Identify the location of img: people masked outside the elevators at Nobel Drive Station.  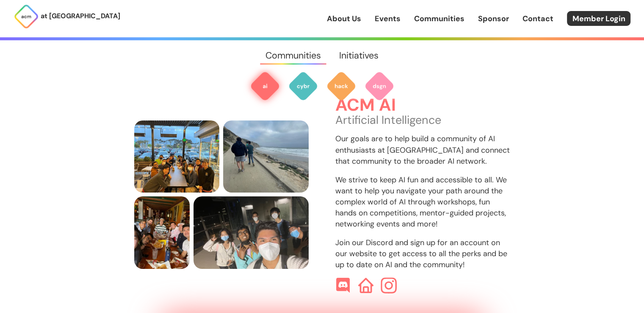
(251, 232).